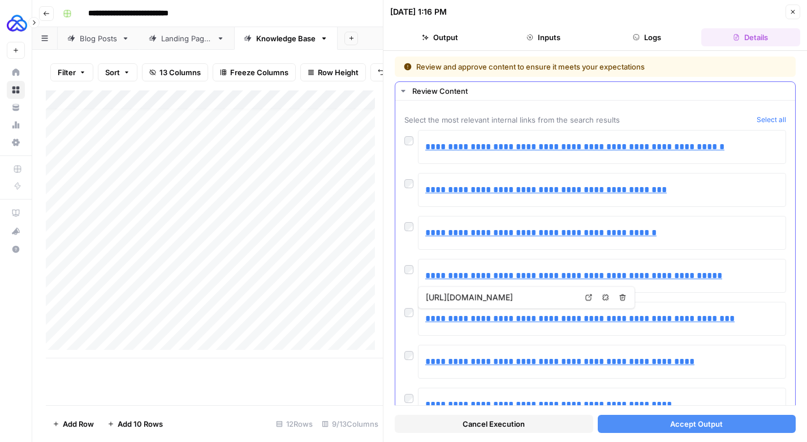 The image size is (807, 442). I want to click on span: Row Height, so click(338, 72).